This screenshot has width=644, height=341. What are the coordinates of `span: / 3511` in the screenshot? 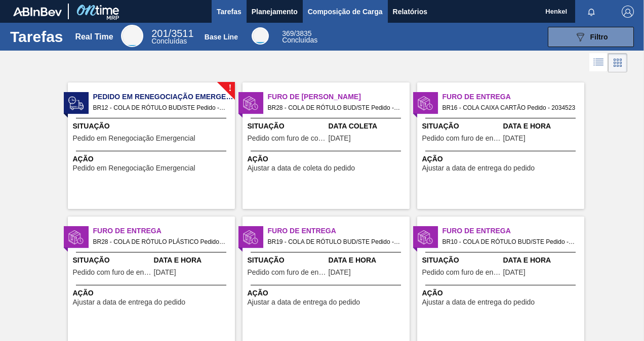 It's located at (172, 33).